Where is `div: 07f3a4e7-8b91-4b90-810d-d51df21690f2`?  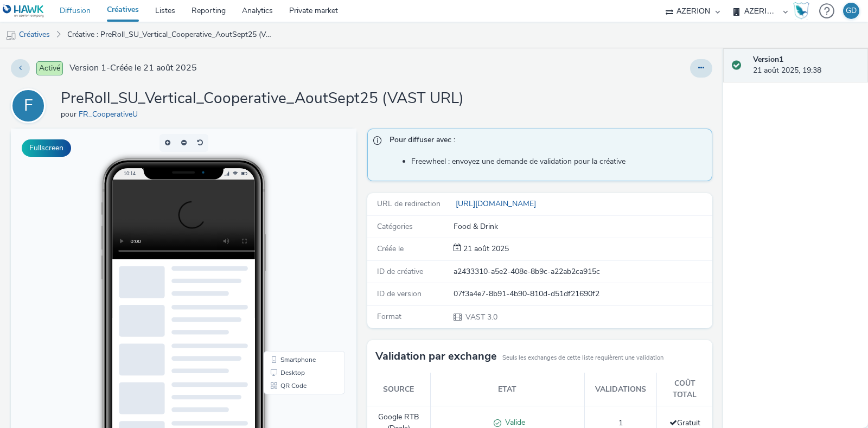 div: 07f3a4e7-8b91-4b90-810d-d51df21690f2 is located at coordinates (582, 294).